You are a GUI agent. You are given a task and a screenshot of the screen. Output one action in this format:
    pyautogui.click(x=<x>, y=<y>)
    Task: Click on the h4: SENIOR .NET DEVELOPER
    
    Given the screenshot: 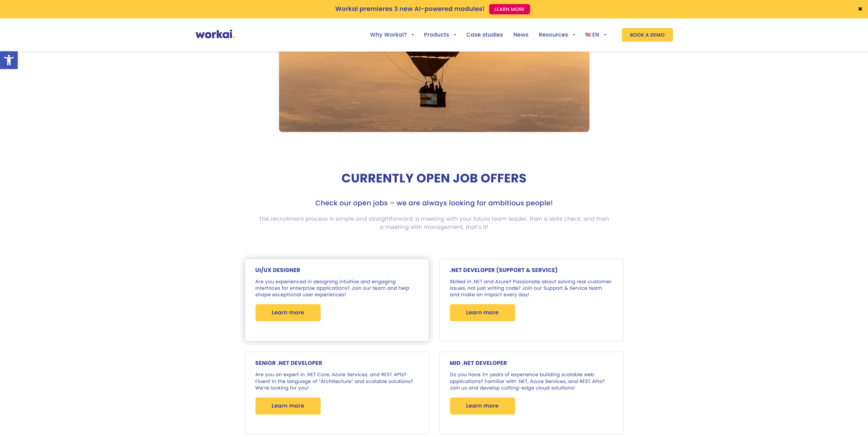 What is the action you would take?
    pyautogui.click(x=337, y=363)
    